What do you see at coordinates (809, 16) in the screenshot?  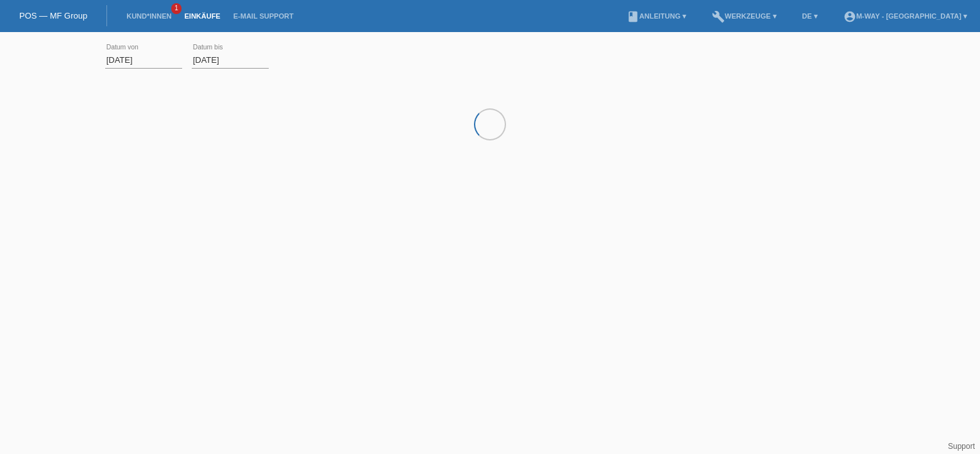 I see `a: DE ▾` at bounding box center [809, 16].